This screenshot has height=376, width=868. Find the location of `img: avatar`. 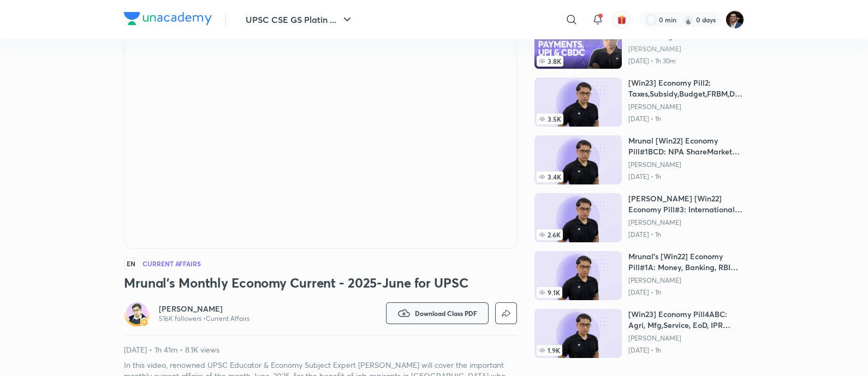

img: avatar is located at coordinates (622, 19).